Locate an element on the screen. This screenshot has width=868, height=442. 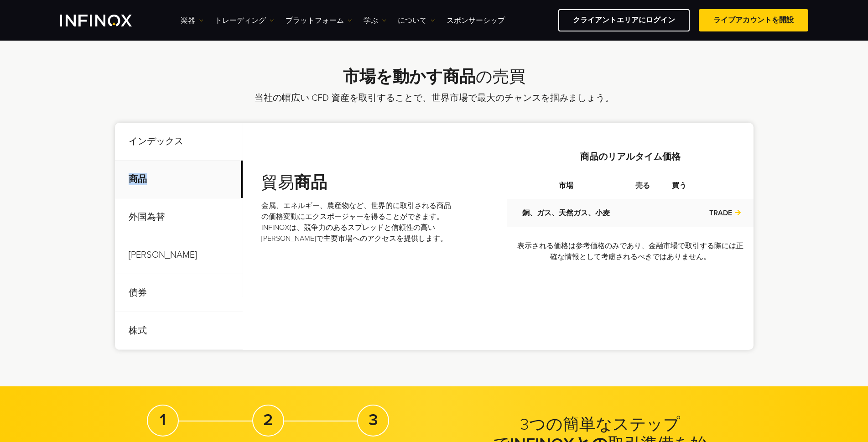
font: 学ぶ is located at coordinates (371, 21).